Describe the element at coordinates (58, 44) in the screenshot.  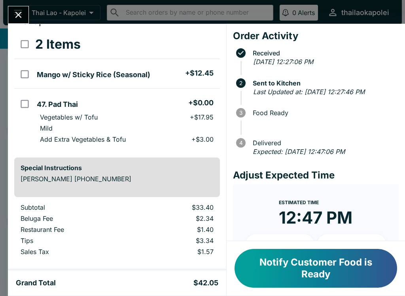
I see `h3: 2 Items` at that location.